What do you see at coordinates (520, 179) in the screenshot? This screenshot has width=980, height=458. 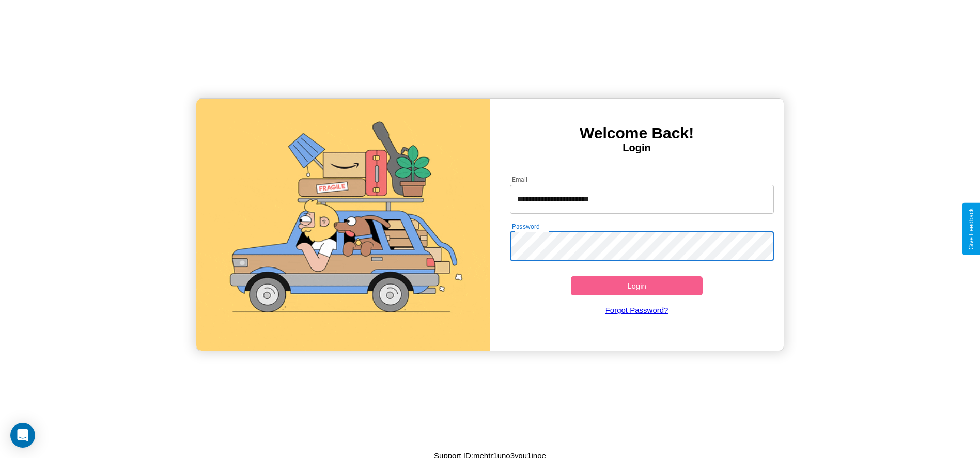 I see `label: Email` at bounding box center [520, 179].